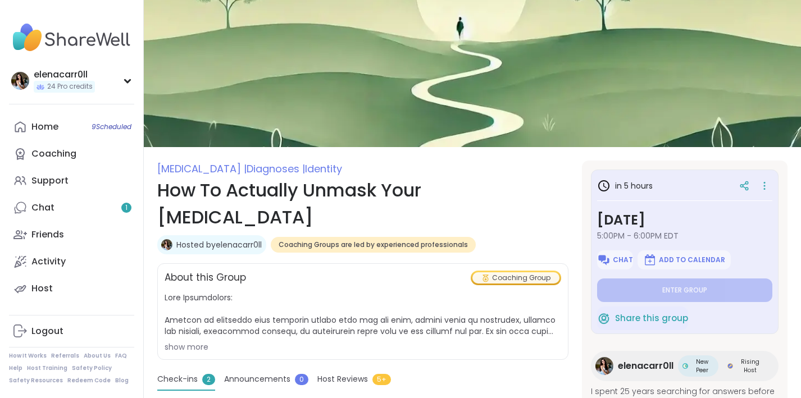 The width and height of the screenshot is (801, 398). I want to click on button: Enter group, so click(684, 290).